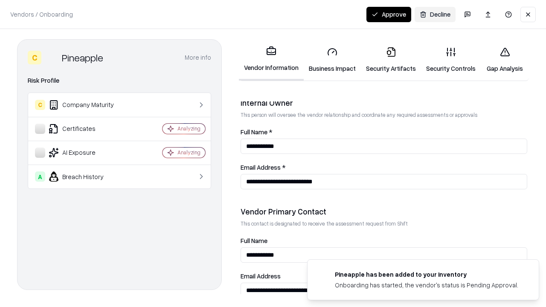  I want to click on p: Vendors / Onboarding, so click(41, 14).